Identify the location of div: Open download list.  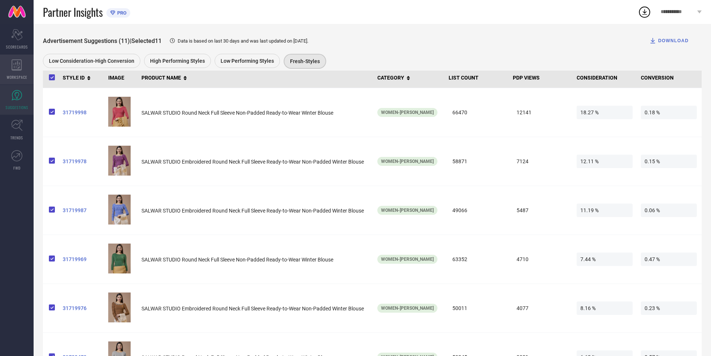
(644, 12).